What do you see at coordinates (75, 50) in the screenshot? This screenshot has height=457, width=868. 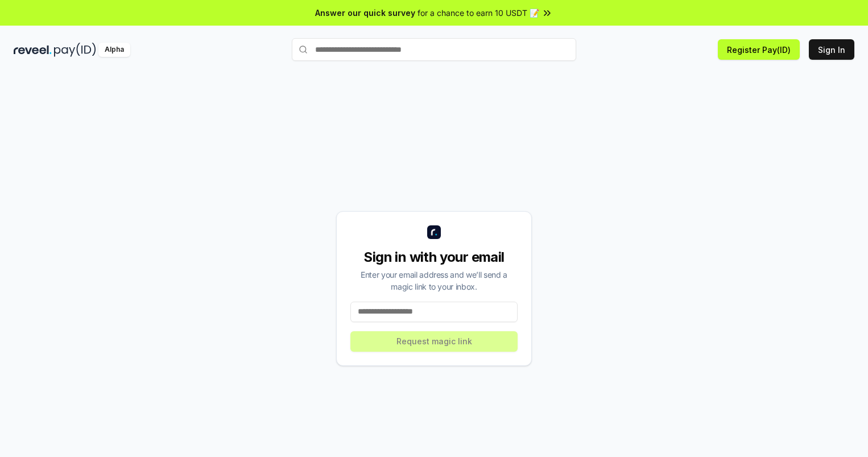 I see `img: pay_id` at bounding box center [75, 50].